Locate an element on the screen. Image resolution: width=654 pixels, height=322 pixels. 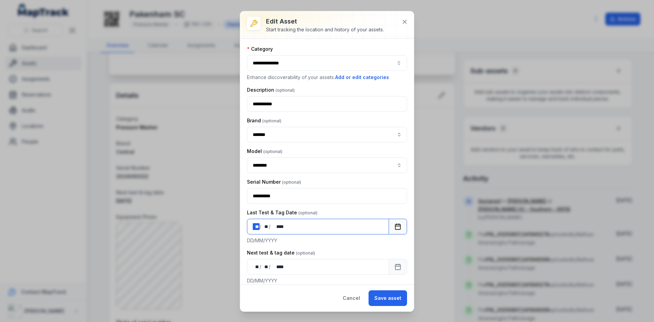
button: Save asset is located at coordinates (388, 298).